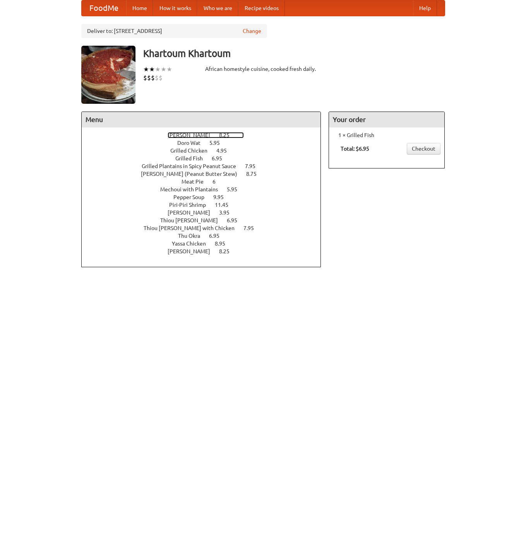  I want to click on span: Meat Pie, so click(196, 182).